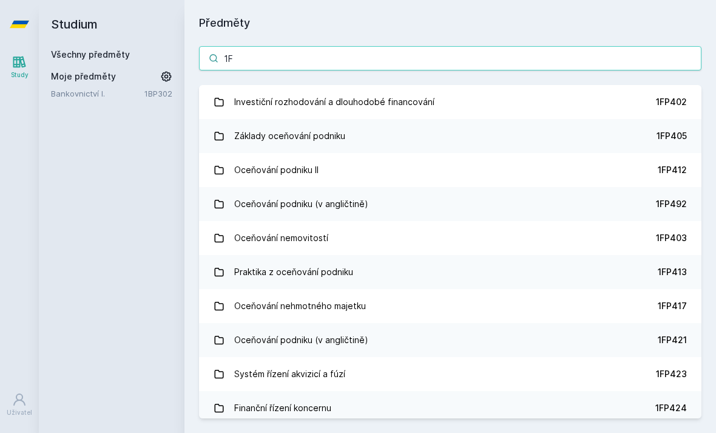  What do you see at coordinates (450, 238) in the screenshot?
I see `a: Oceňování nemovitostí 1FP403` at bounding box center [450, 238].